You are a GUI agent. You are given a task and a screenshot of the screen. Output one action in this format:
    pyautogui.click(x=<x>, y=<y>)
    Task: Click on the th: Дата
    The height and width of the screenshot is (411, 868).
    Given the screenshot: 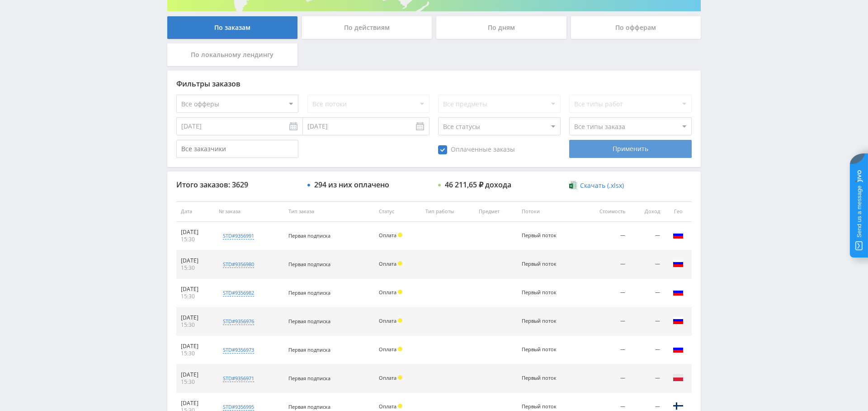 What is the action you would take?
    pyautogui.click(x=195, y=211)
    